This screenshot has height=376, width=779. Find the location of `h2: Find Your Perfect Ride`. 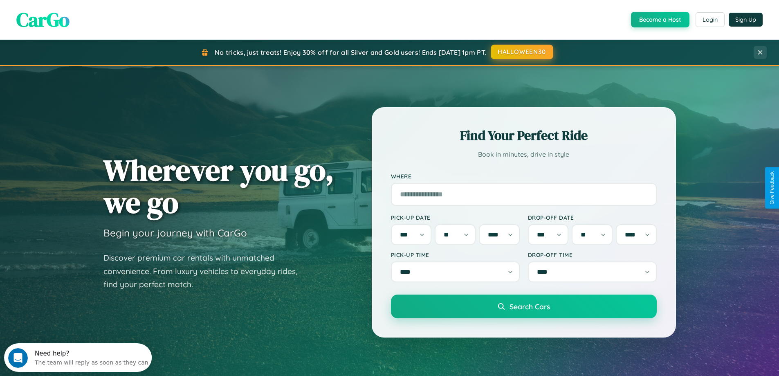

h2: Find Your Perfect Ride is located at coordinates (524, 135).